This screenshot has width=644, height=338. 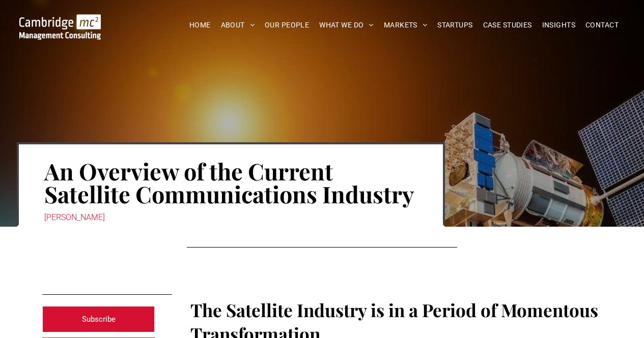 What do you see at coordinates (200, 25) in the screenshot?
I see `a: HOME` at bounding box center [200, 25].